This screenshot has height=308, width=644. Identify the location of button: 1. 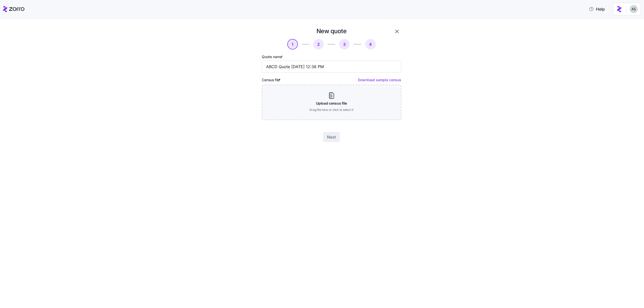
(293, 44).